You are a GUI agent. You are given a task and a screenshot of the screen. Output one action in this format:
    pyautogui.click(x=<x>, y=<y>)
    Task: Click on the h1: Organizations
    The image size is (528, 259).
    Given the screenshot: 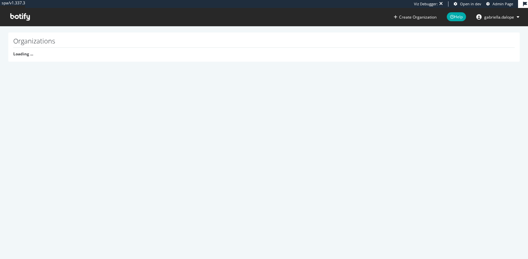 What is the action you would take?
    pyautogui.click(x=264, y=42)
    